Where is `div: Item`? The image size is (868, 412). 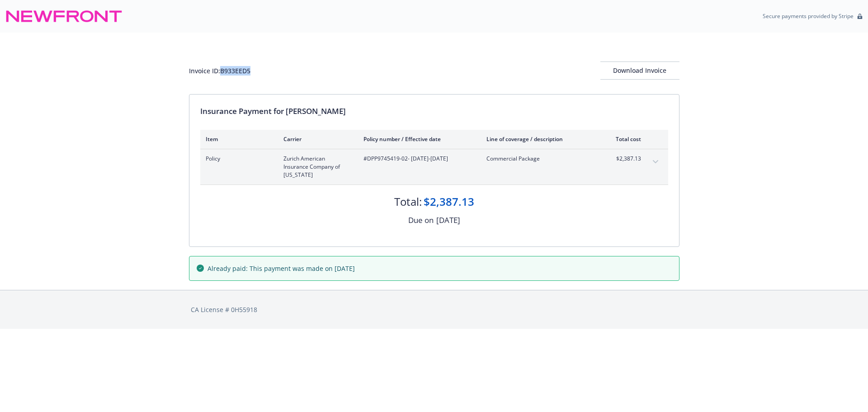
div: Item is located at coordinates (237, 139).